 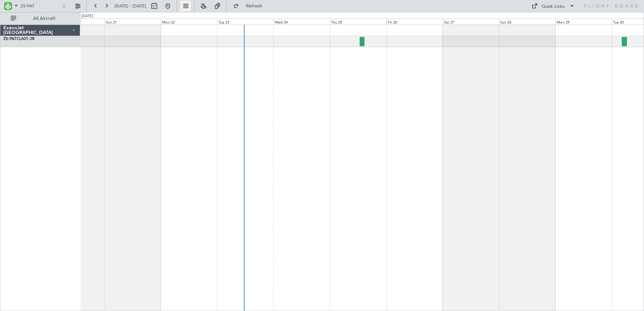 What do you see at coordinates (250, 6) in the screenshot?
I see `button: Refresh` at bounding box center [250, 6].